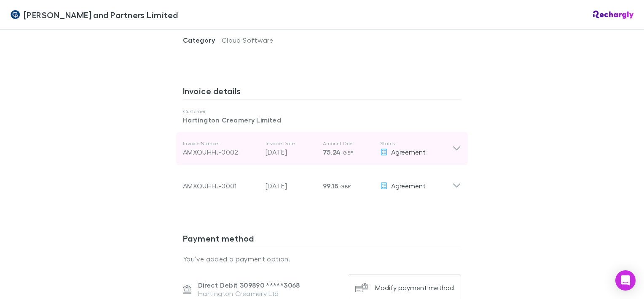 This screenshot has height=299, width=644. Describe the element at coordinates (322, 111) in the screenshot. I see `p: Customer` at that location.